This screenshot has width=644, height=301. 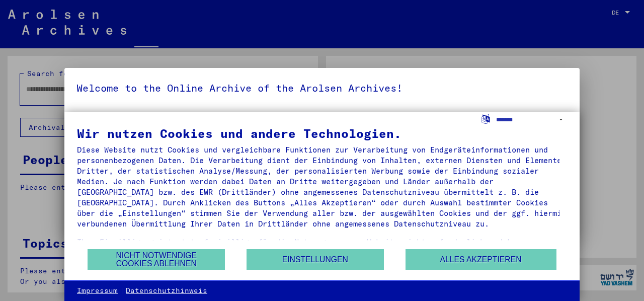 What do you see at coordinates (485, 118) in the screenshot?
I see `label: Sprache auswählen` at bounding box center [485, 118].